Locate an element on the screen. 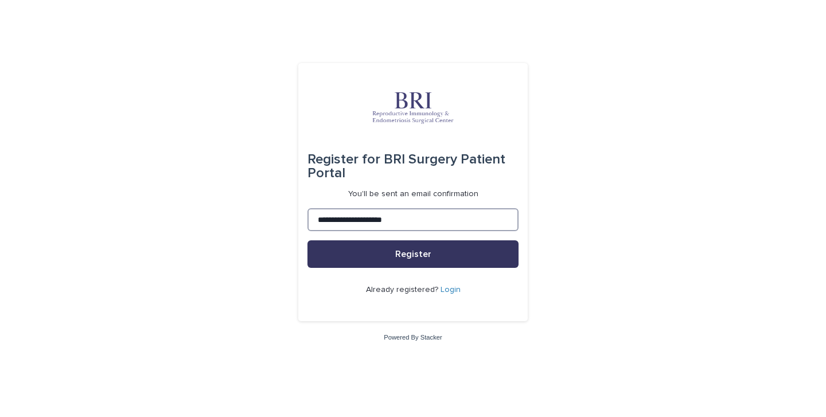  span: Register is located at coordinates (413, 254).